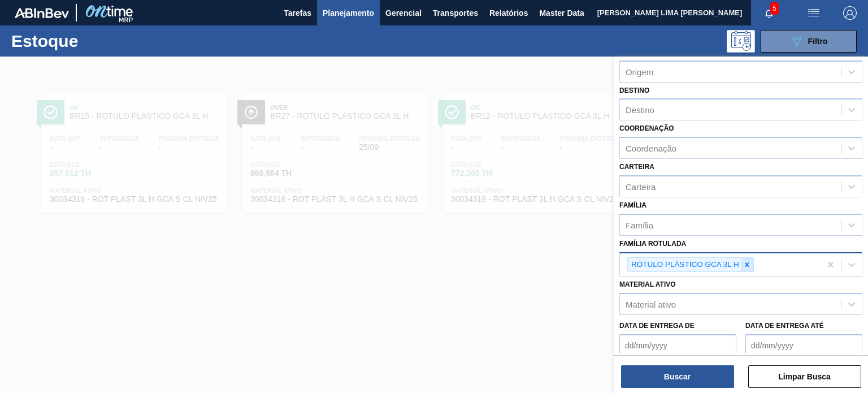  What do you see at coordinates (404, 13) in the screenshot?
I see `span: Gerencial` at bounding box center [404, 13].